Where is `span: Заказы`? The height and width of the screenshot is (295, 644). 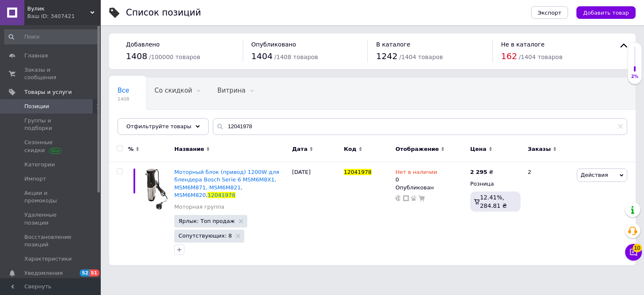 span: Заказы is located at coordinates (539, 149).